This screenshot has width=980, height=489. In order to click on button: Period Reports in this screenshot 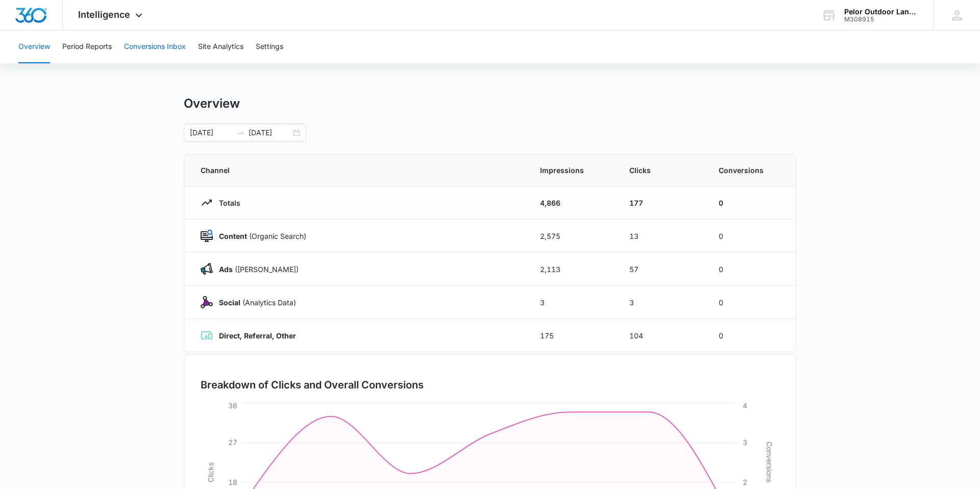, I will do `click(87, 47)`.